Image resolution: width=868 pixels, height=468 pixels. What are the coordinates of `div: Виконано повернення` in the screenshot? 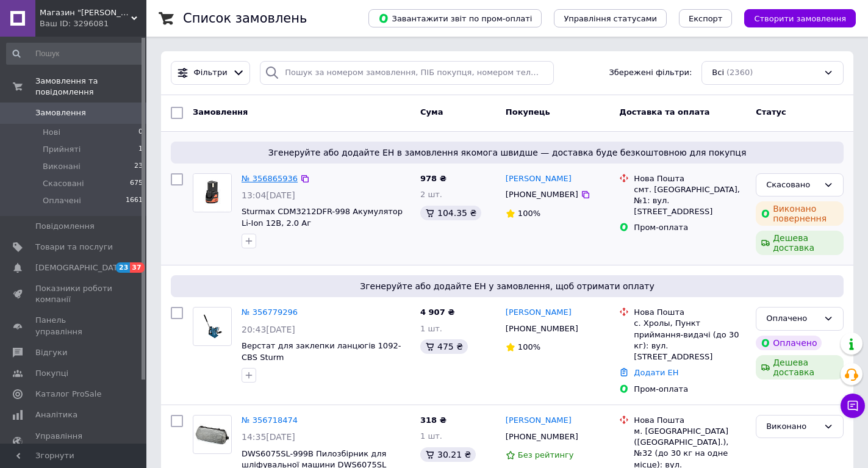 It's located at (800, 214).